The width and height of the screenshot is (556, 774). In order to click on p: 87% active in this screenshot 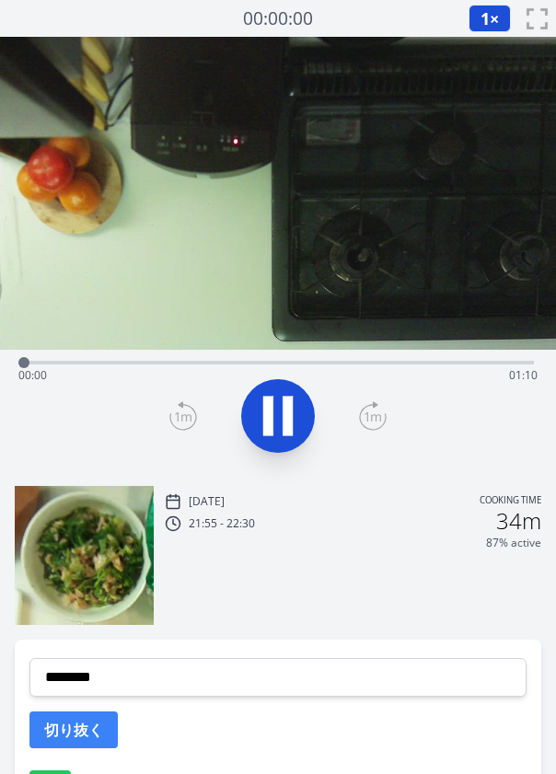, I will do `click(514, 543)`.